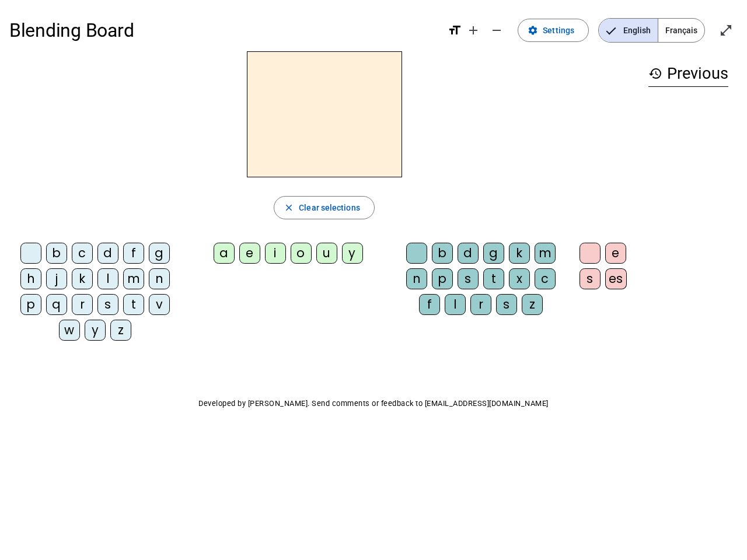 The image size is (747, 560). I want to click on div: o, so click(301, 253).